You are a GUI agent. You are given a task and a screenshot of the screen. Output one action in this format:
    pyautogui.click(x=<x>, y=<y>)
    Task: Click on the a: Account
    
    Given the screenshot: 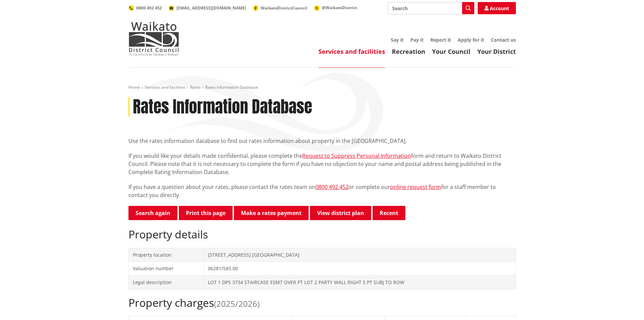 What is the action you would take?
    pyautogui.click(x=497, y=8)
    